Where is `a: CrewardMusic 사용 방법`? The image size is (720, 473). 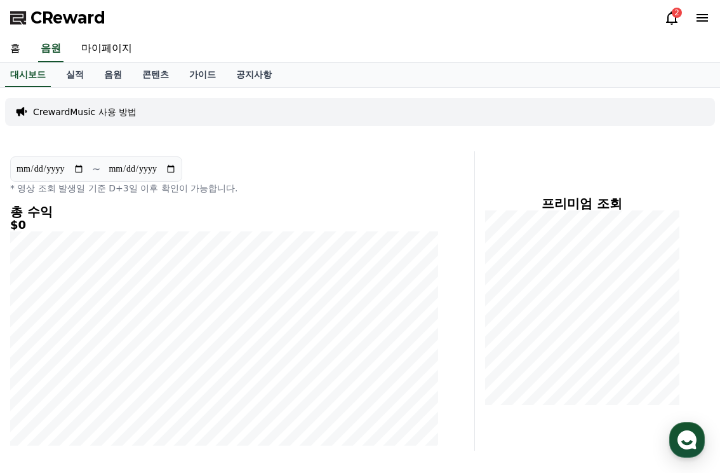 a: CrewardMusic 사용 방법 is located at coordinates (84, 112).